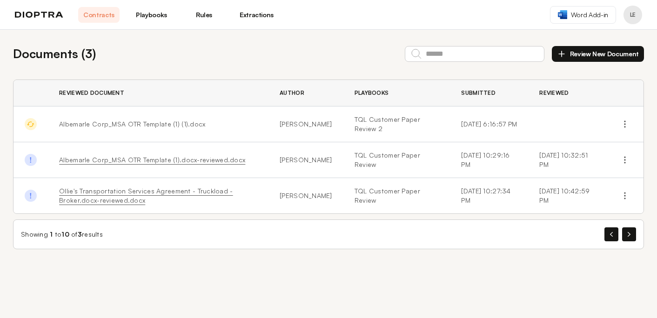  Describe the element at coordinates (146, 195) in the screenshot. I see `a: Ollie's Transportation Services Agreement - Truckload - Broker.docx-reviewed.docx` at that location.